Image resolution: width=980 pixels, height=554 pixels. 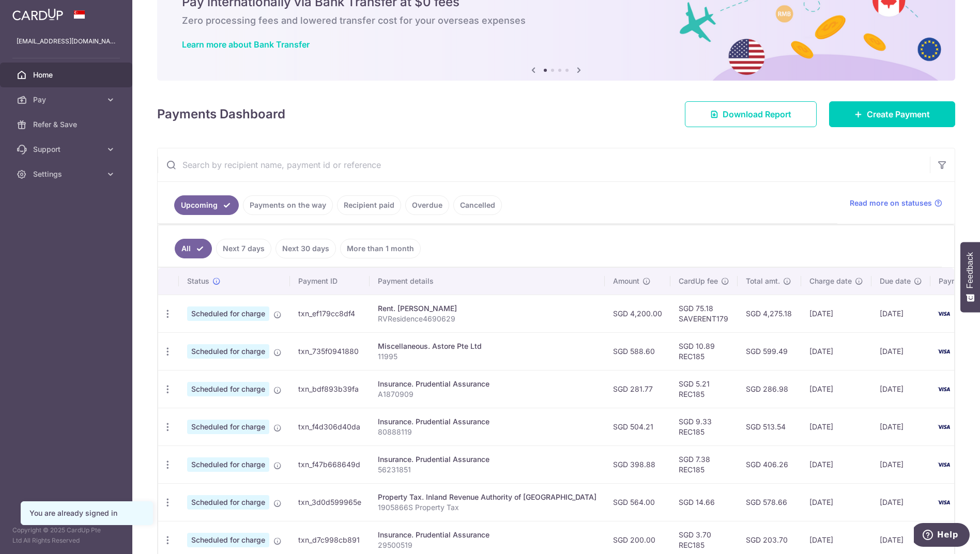 What do you see at coordinates (198, 282) in the screenshot?
I see `span: Status` at bounding box center [198, 282].